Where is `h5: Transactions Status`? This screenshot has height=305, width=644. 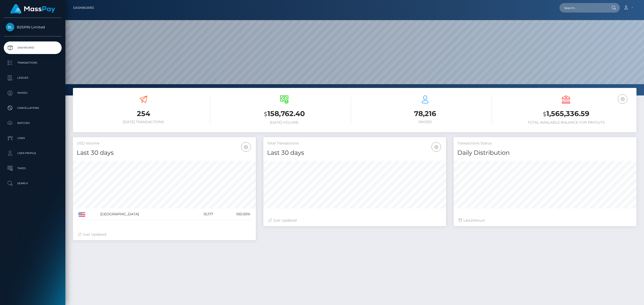
h5: Transactions Status is located at coordinates (545, 144).